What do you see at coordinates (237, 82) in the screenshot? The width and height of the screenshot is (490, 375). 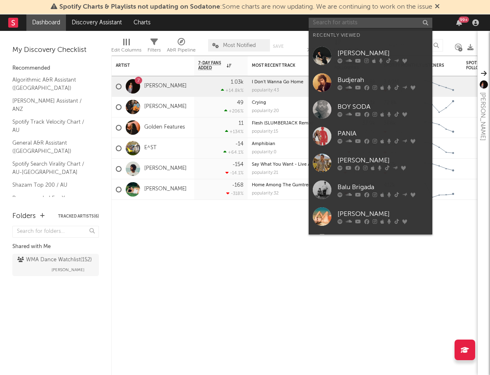 I see `div: 1.03k` at bounding box center [237, 82].